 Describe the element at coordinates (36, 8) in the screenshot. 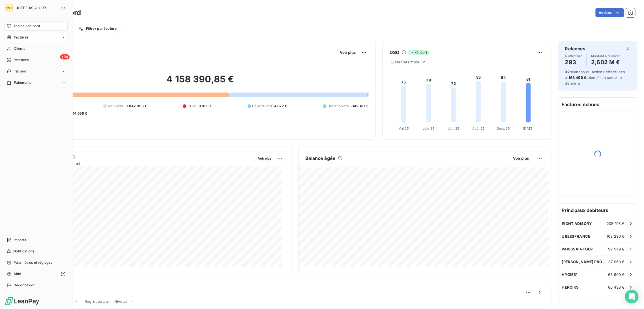

I see `span: JOFFE ASSOCIES` at that location.